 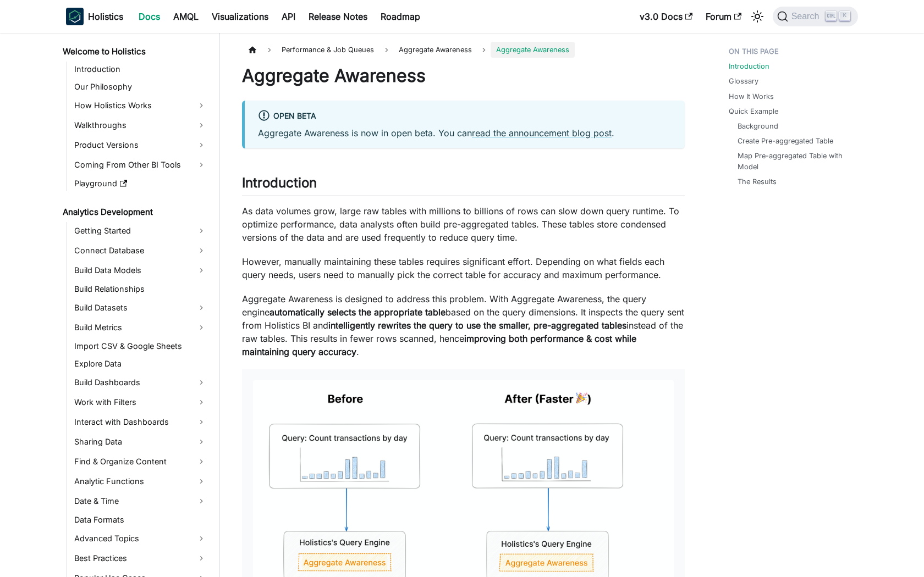 I want to click on a: How It Works, so click(x=751, y=96).